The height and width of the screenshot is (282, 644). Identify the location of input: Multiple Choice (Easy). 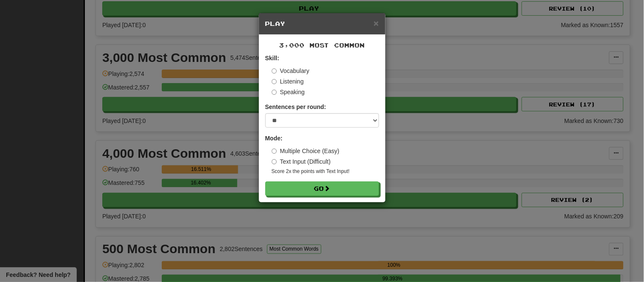
(274, 151).